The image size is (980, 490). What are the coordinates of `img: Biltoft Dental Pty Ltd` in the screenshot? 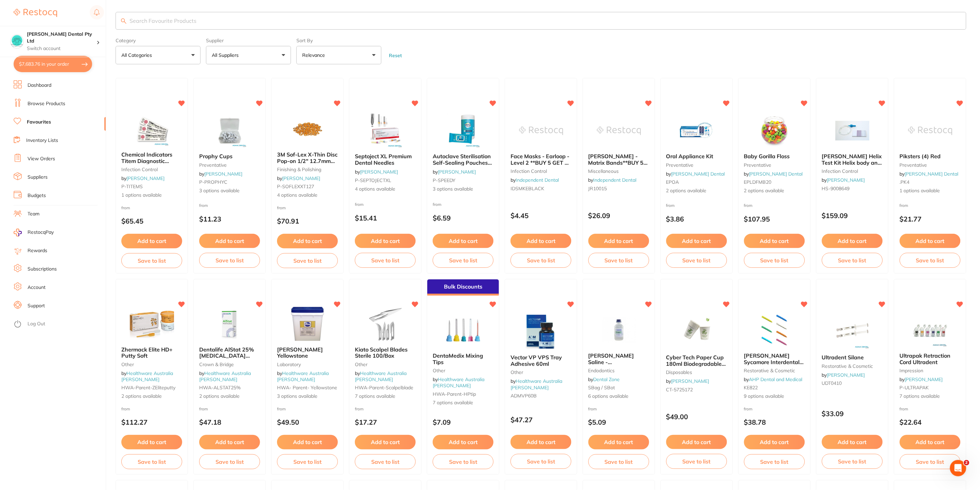 It's located at (17, 41).